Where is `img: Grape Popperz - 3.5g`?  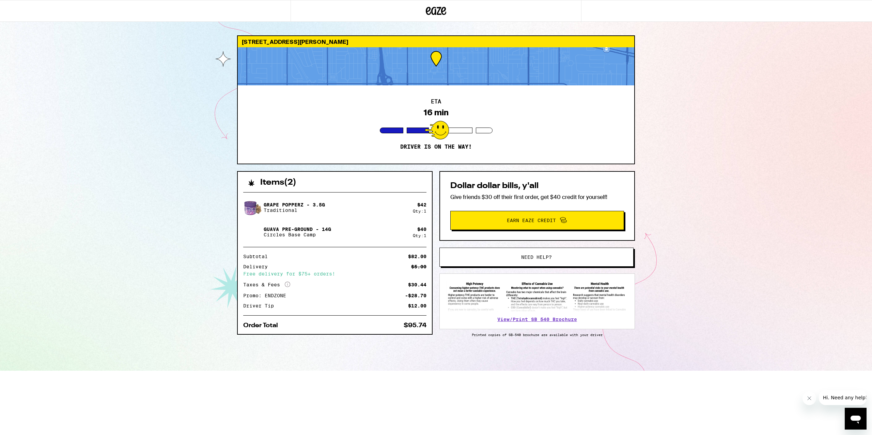
img: Grape Popperz - 3.5g is located at coordinates (253, 208).